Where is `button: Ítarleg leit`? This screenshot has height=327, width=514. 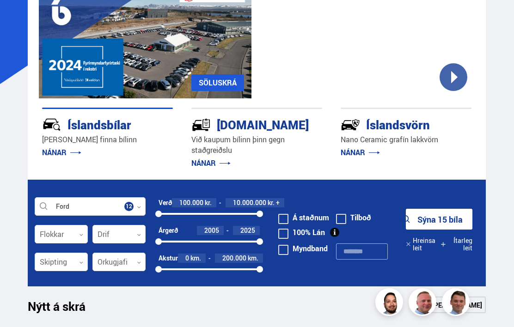 button: Ítarleg leit is located at coordinates (456, 244).